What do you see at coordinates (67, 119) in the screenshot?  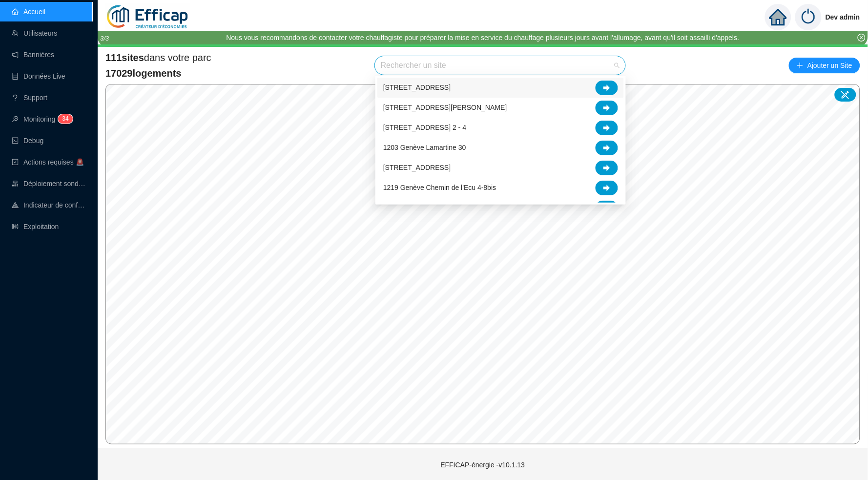 I see `span: 4` at bounding box center [67, 119].